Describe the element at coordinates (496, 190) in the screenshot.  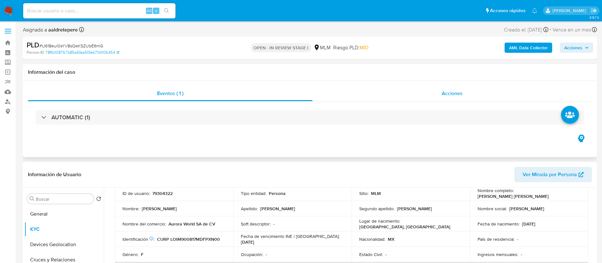
I see `p: Nombre completo :` at that location.